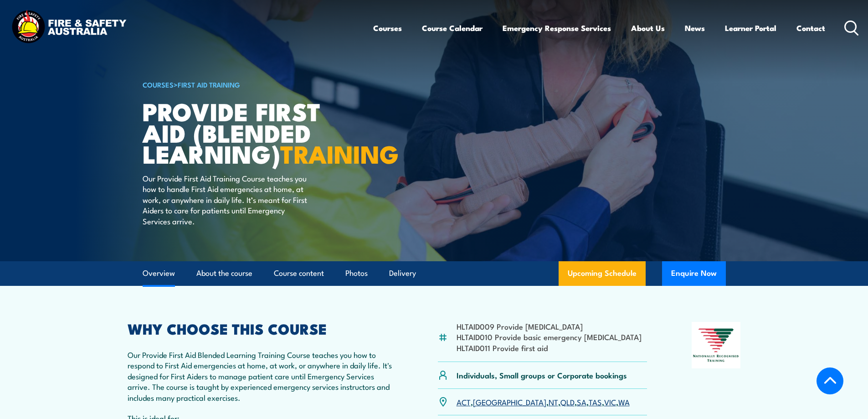 The height and width of the screenshot is (419, 868). I want to click on a: First Aid Training, so click(209, 84).